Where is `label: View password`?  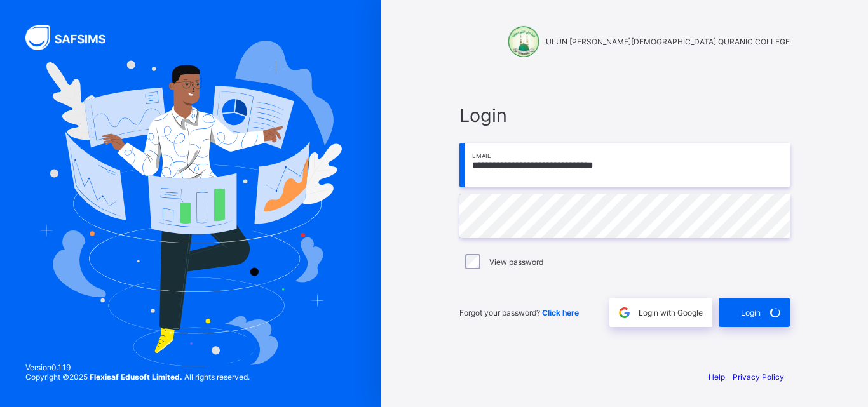
label: View password is located at coordinates (516, 262).